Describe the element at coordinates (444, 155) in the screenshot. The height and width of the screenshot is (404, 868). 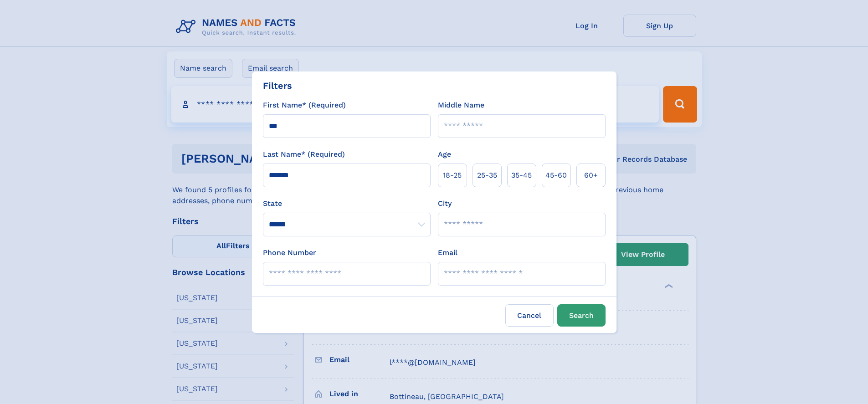
I see `label: Age` at that location.